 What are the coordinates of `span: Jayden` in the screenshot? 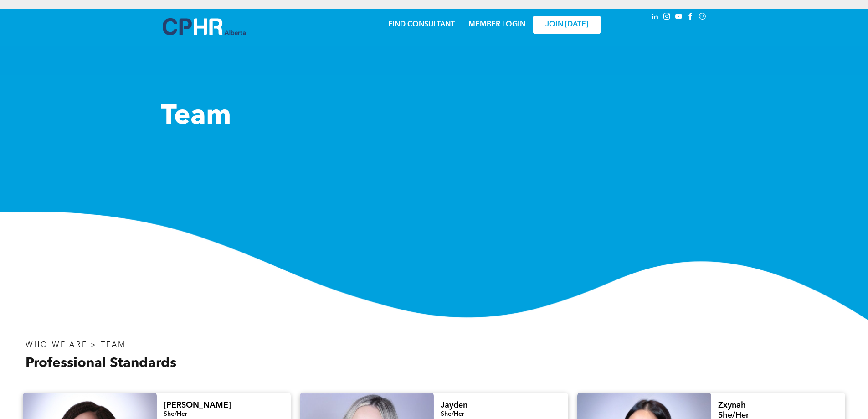 It's located at (454, 405).